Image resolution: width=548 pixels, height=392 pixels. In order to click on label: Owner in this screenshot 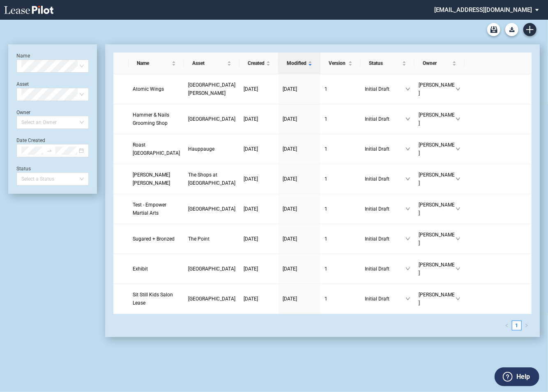, I will do `click(24, 112)`.